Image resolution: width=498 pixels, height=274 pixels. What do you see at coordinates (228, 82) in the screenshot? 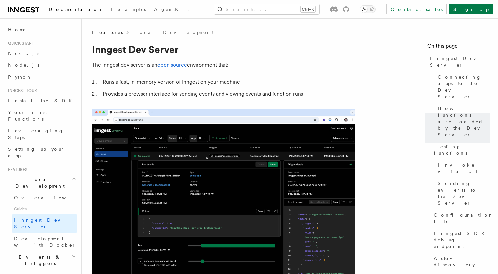
I see `li: Runs a fast, in-memory version of Inngest on your machine` at bounding box center [228, 82].